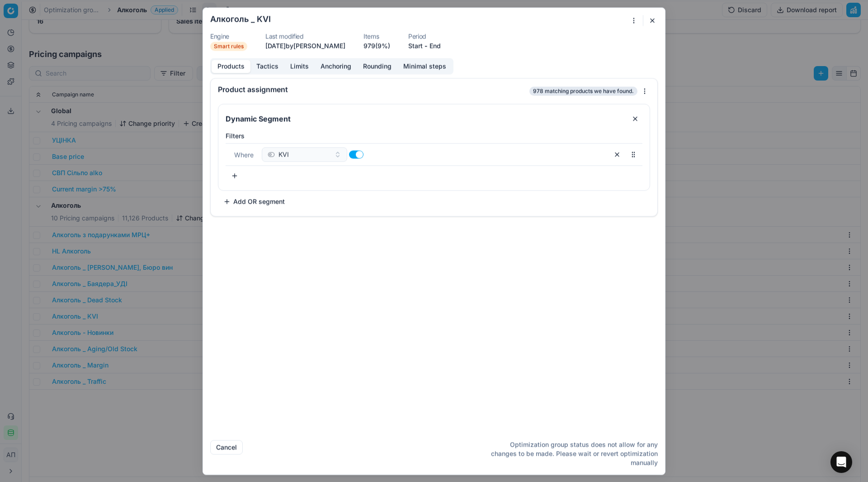  What do you see at coordinates (416, 46) in the screenshot?
I see `button: Start` at bounding box center [416, 46].